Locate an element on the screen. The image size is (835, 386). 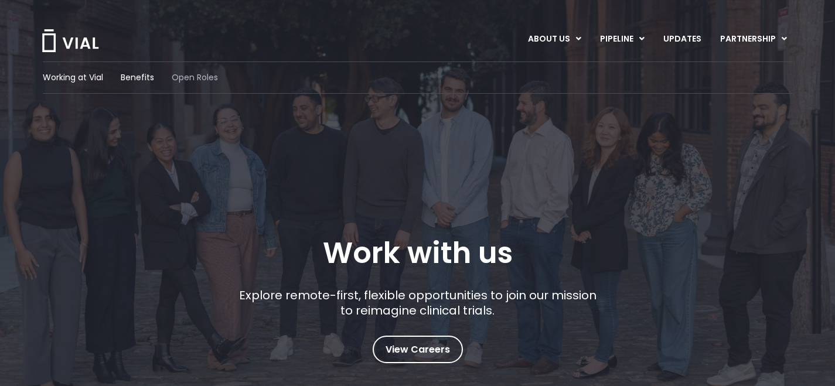
a: UPDATES is located at coordinates (682, 39).